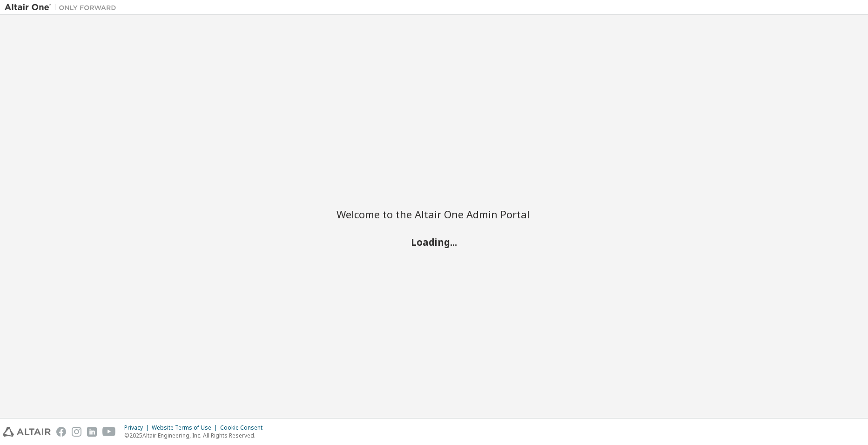 The width and height of the screenshot is (868, 445). I want to click on img: linkedin.svg, so click(92, 431).